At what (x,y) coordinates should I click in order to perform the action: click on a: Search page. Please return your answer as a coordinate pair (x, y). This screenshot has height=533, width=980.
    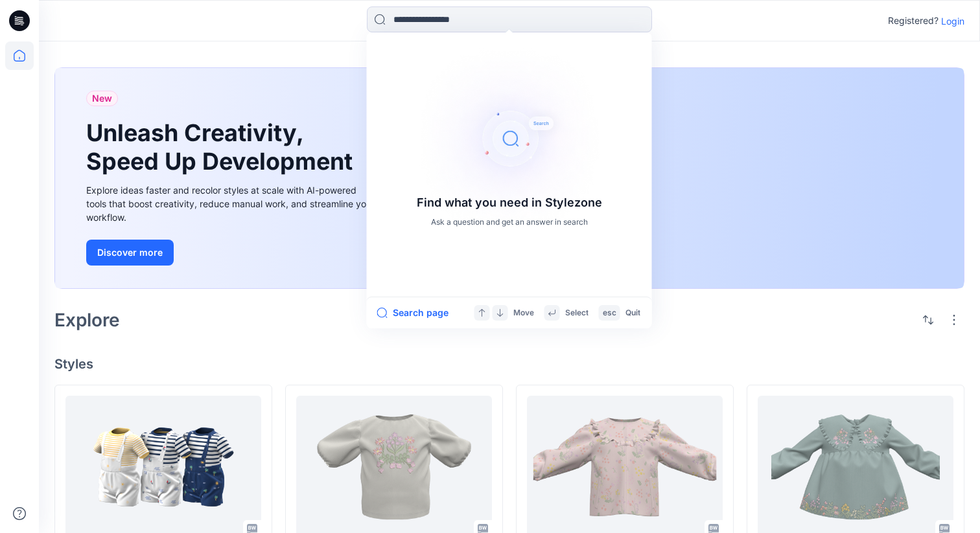
    Looking at the image, I should click on (412, 313).